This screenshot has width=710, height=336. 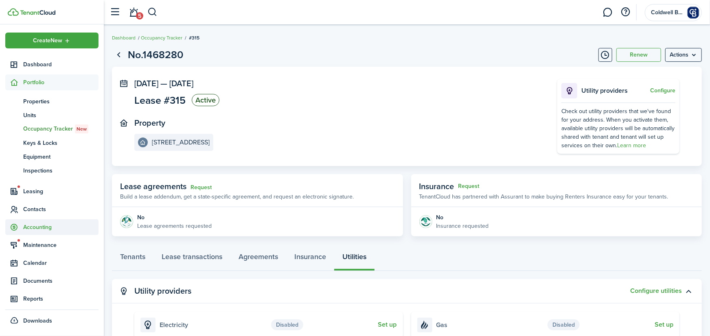 What do you see at coordinates (52, 143) in the screenshot?
I see `a: Keys & Locks` at bounding box center [52, 143].